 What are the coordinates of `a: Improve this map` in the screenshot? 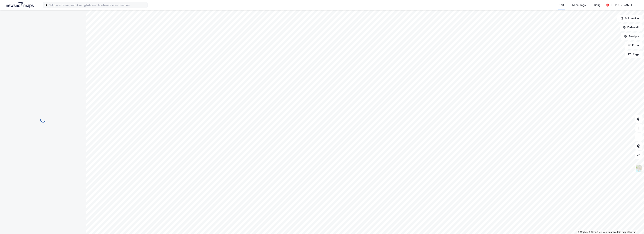 It's located at (617, 232).